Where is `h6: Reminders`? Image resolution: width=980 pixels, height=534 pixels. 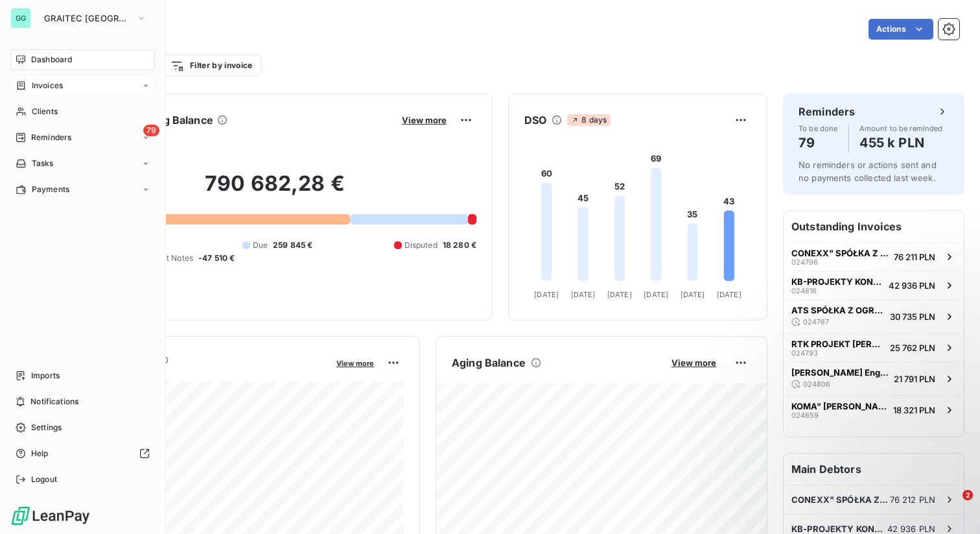
h6: Reminders is located at coordinates (826, 111).